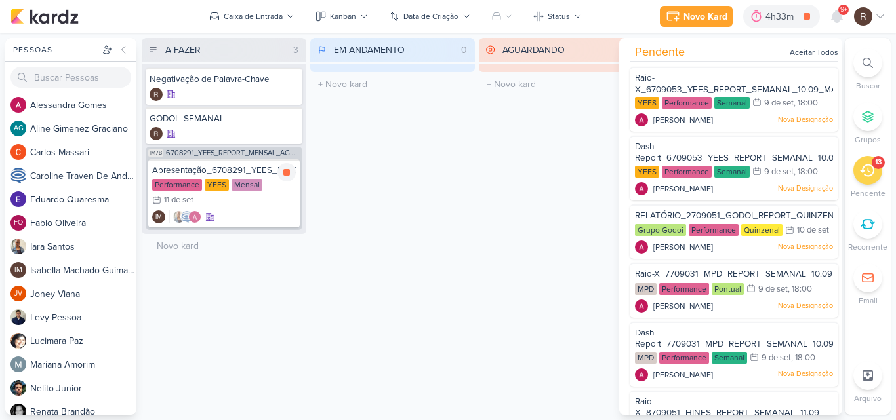 The width and height of the screenshot is (896, 420). Describe the element at coordinates (814, 52) in the screenshot. I see `div: Aceitar Todos` at that location.